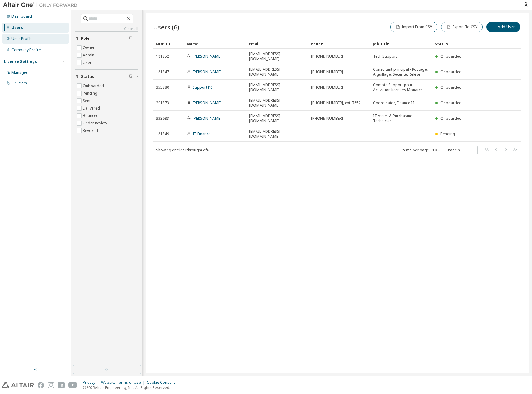 The image size is (532, 394). Describe the element at coordinates (162, 119) in the screenshot. I see `span: 333683` at that location.